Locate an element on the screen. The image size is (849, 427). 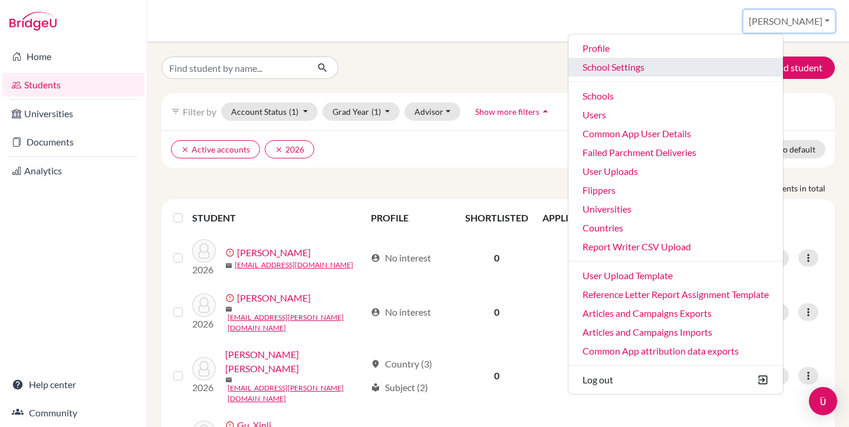
a: Articles and Campaigns Imports is located at coordinates (676, 332).